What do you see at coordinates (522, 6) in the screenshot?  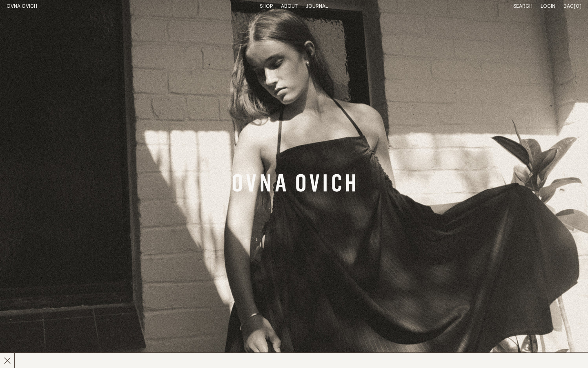 I see `a: Search` at bounding box center [522, 6].